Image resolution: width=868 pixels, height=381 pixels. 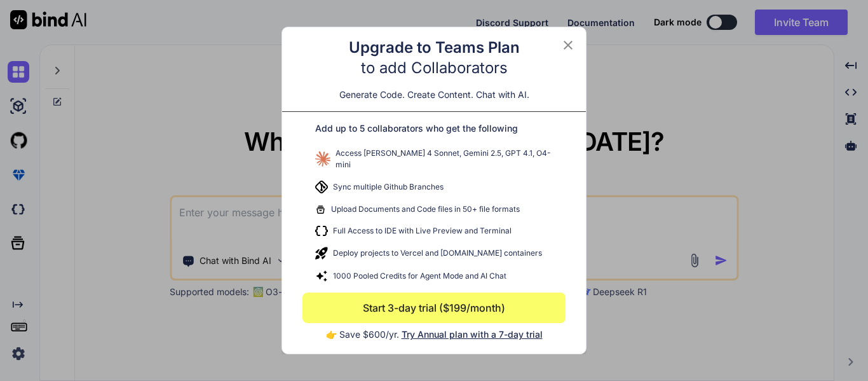 I want to click on div: Full Access to IDE with Live Preview and Terminal, so click(x=434, y=231).